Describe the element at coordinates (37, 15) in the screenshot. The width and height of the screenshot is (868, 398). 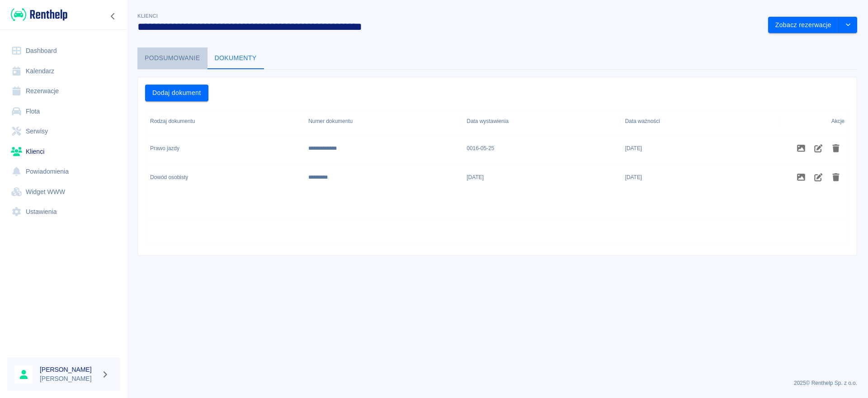
I see `a: Renthelp logo` at that location.